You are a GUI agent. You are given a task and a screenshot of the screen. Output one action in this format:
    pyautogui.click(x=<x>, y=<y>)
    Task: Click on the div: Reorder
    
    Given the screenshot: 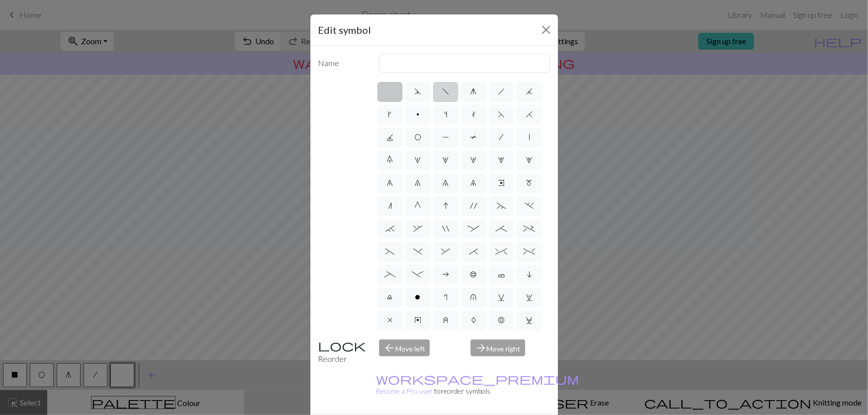 What is the action you would take?
    pyautogui.click(x=343, y=352)
    